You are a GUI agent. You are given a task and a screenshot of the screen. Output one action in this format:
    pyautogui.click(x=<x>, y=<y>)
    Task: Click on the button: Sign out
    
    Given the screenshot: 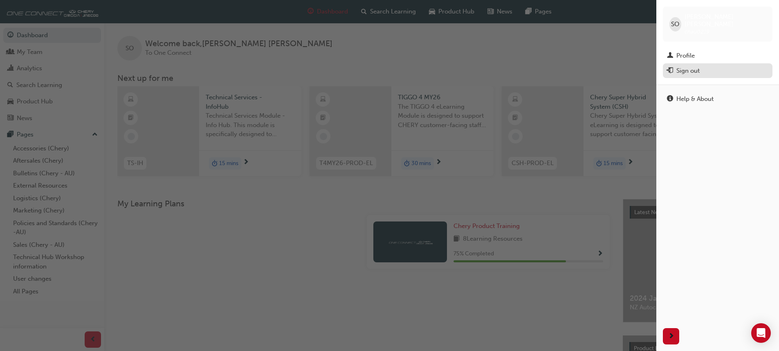 What is the action you would take?
    pyautogui.click(x=718, y=71)
    